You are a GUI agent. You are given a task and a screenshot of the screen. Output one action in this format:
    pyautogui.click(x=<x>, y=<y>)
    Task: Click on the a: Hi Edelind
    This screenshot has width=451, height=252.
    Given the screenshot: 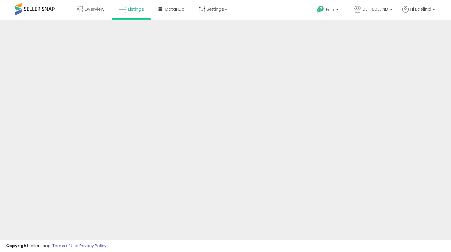 What is the action you would take?
    pyautogui.click(x=418, y=13)
    